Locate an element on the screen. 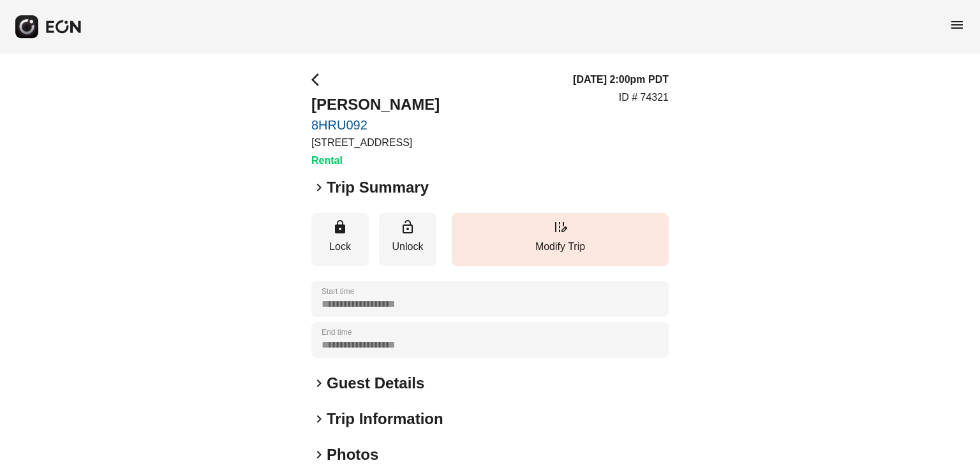  span: arrow_back_ios is located at coordinates (319, 79).